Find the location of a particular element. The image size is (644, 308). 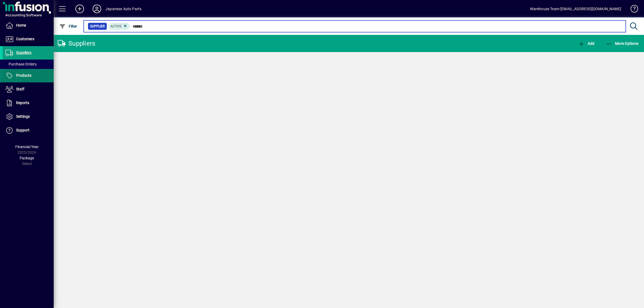

span: Filter is located at coordinates (68, 27).